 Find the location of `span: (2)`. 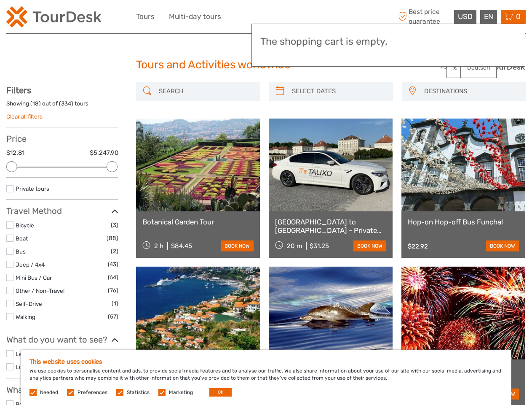

span: (2) is located at coordinates (114, 251).